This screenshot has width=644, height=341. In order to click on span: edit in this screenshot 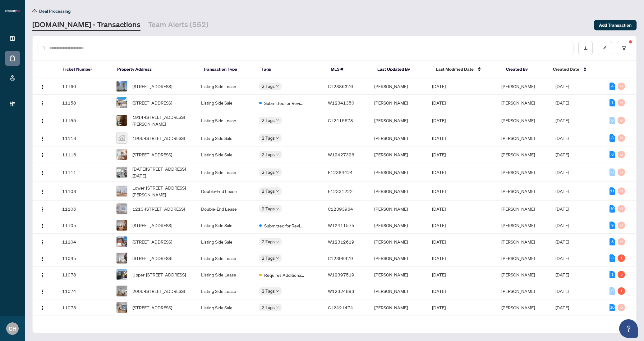, I will do `click(605, 49)`.